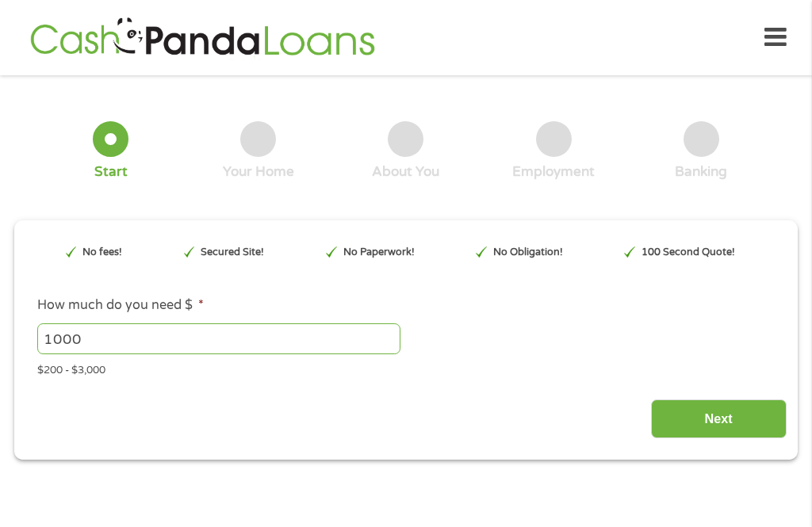  What do you see at coordinates (554, 172) in the screenshot?
I see `div: Employment` at bounding box center [554, 172].